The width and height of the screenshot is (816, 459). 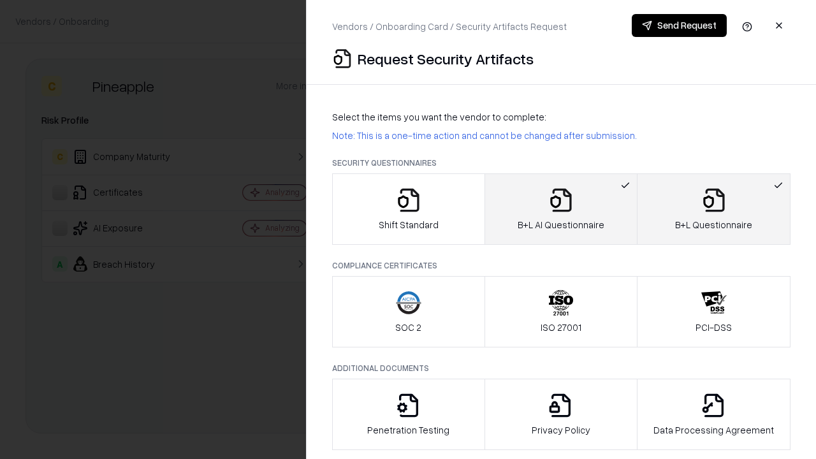 What do you see at coordinates (408, 327) in the screenshot?
I see `p: SOC 2` at bounding box center [408, 327].